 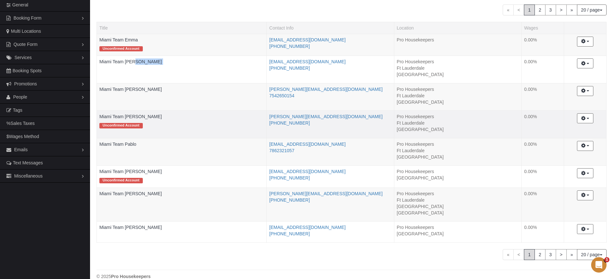 What do you see at coordinates (18, 110) in the screenshot?
I see `span: Tags` at bounding box center [18, 110].